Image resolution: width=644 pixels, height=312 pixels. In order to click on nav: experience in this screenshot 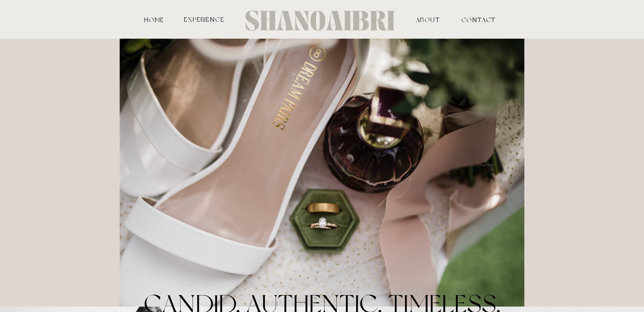, I will do `click(205, 19)`.